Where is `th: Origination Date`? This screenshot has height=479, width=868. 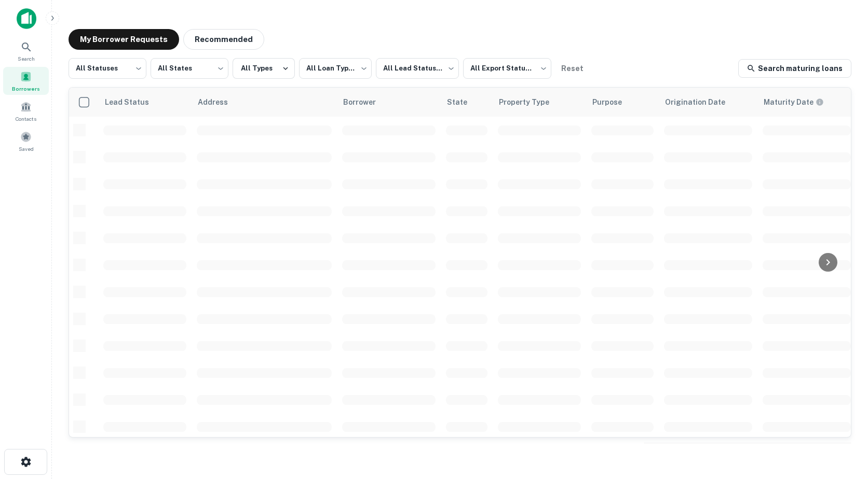 th: Origination Date is located at coordinates (708, 103).